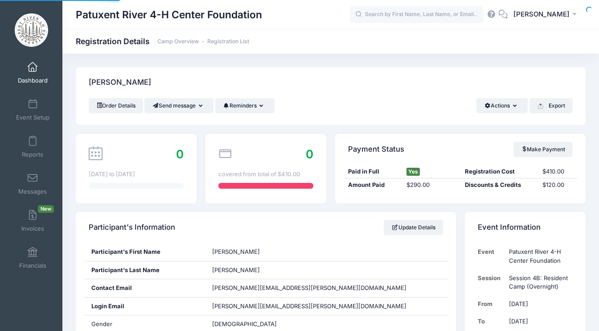 The image size is (599, 331). What do you see at coordinates (539, 256) in the screenshot?
I see `td: Patuxent River 4-H Center Foundation` at bounding box center [539, 256].